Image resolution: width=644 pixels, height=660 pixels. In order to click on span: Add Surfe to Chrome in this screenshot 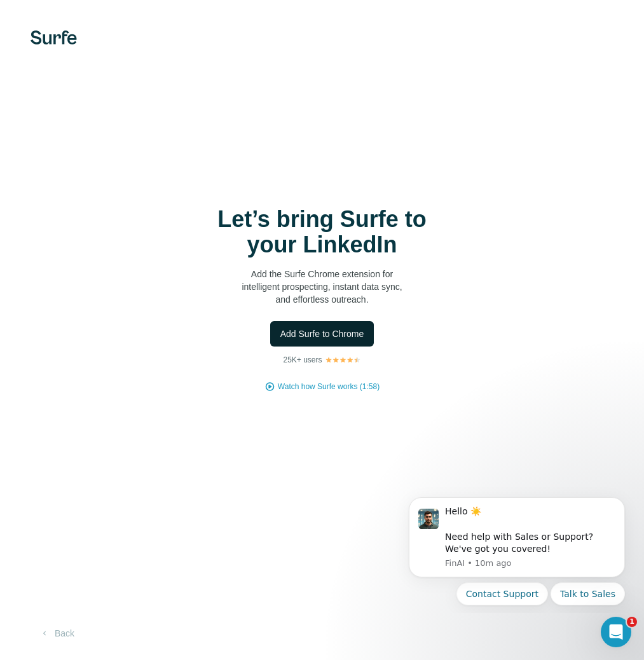, I will do `click(323, 334)`.